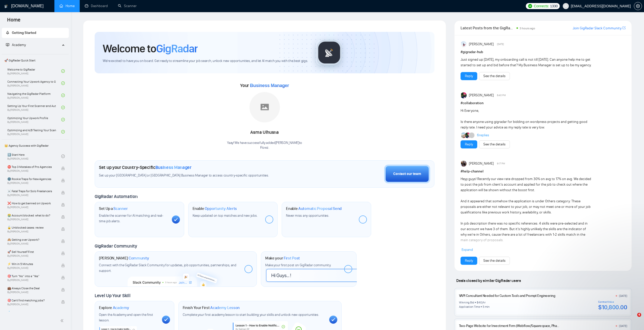 The image size is (644, 330). What do you see at coordinates (639, 315) in the screenshot?
I see `span: 4` at bounding box center [639, 315].